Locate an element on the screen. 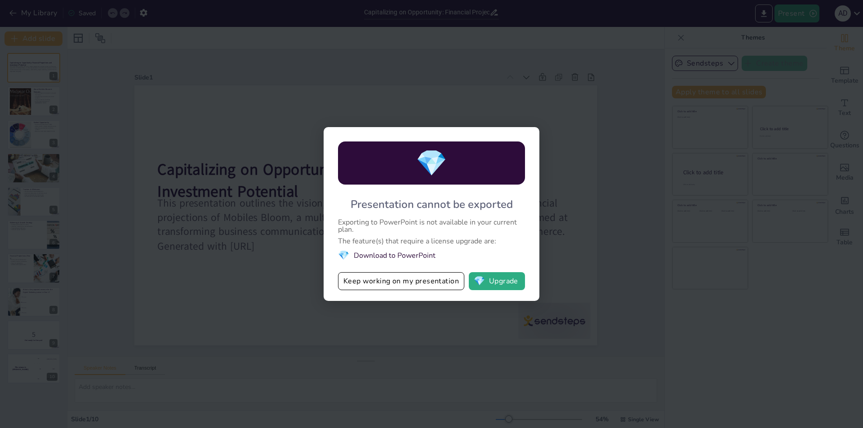 The width and height of the screenshot is (863, 428). div: Presentation cannot be exported is located at coordinates (432, 205).